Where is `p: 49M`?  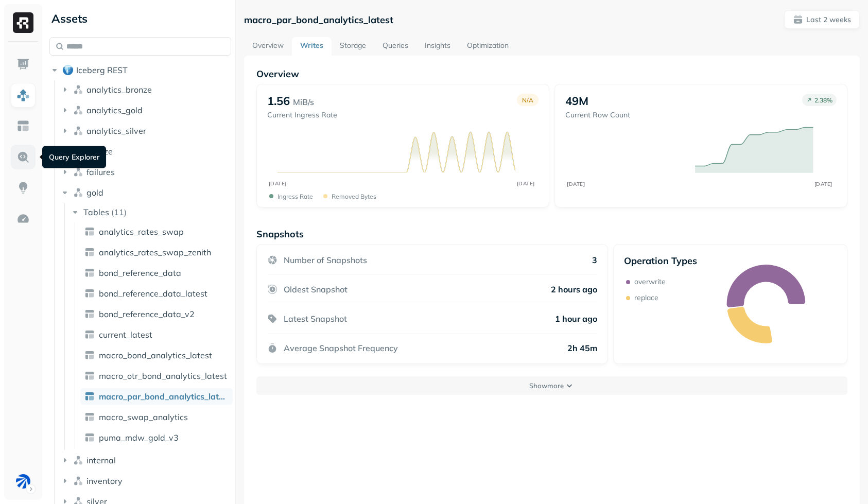 p: 49M is located at coordinates (576, 101).